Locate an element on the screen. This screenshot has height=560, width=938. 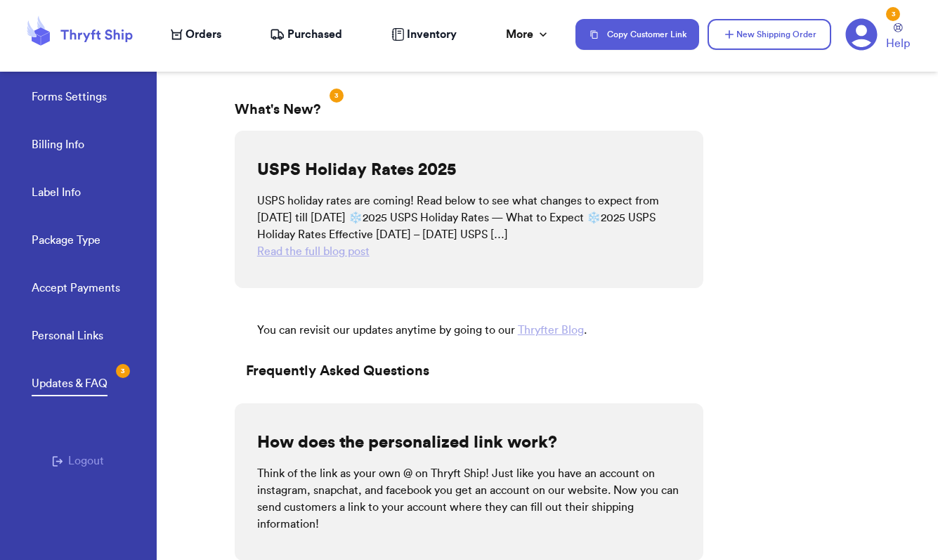
h2: How does the personalized link work? is located at coordinates (407, 442).